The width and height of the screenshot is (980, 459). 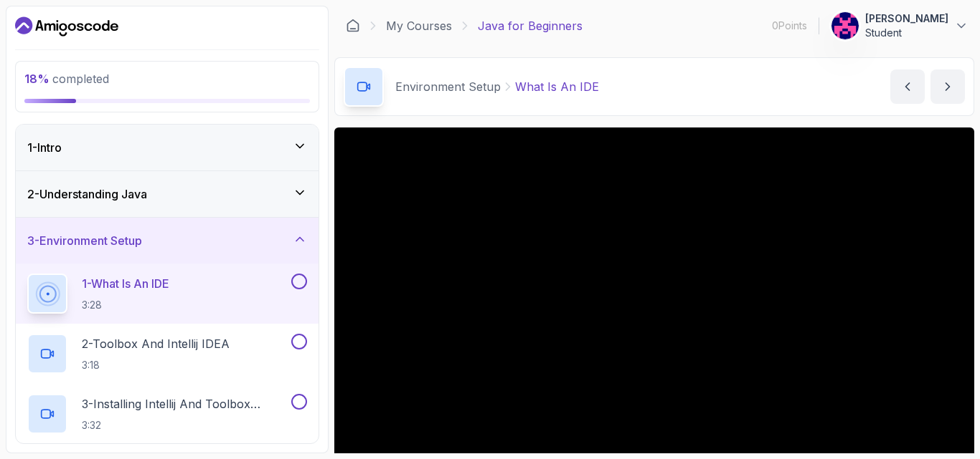 I want to click on p: 0 Points, so click(x=789, y=26).